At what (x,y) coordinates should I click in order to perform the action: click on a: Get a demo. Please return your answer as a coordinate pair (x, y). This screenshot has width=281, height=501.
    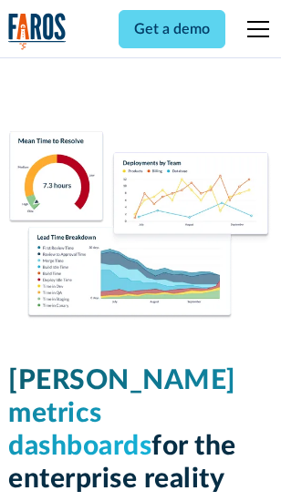
    Looking at the image, I should click on (171, 29).